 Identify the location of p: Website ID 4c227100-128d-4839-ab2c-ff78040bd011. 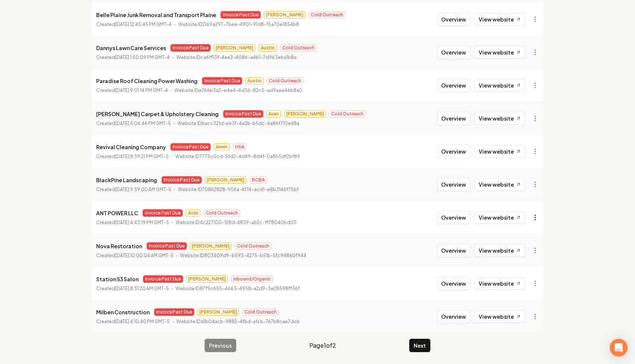
(236, 222).